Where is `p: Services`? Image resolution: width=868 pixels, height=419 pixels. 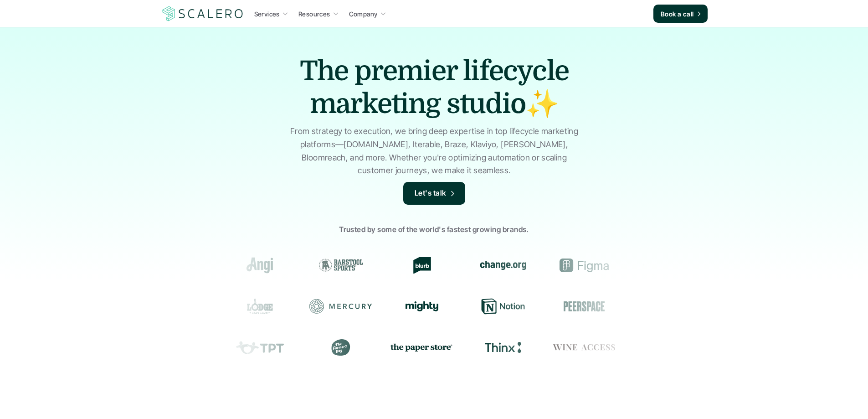 p: Services is located at coordinates (267, 14).